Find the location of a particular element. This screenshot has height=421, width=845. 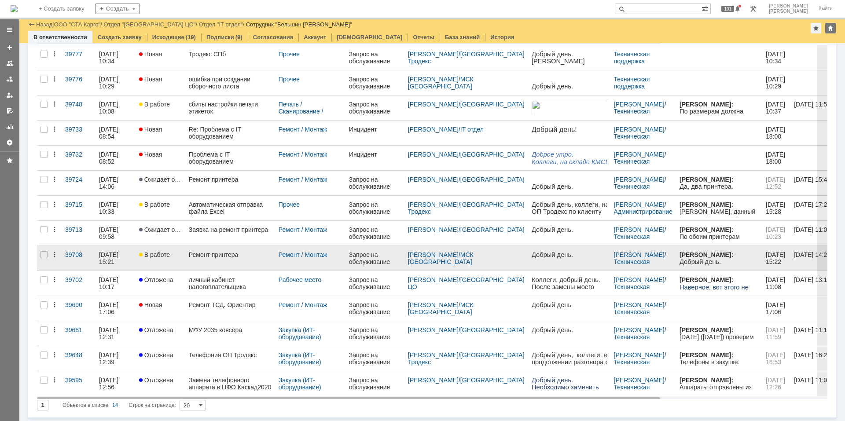

a: МФУ 2035 коясера is located at coordinates (230, 333).